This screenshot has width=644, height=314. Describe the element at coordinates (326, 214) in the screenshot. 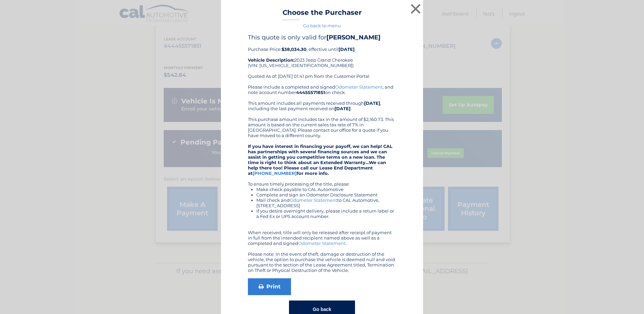

I see `li: If you desire overnight delivery, please include a return label or a Fed Ex or UPS account number.` at that location.